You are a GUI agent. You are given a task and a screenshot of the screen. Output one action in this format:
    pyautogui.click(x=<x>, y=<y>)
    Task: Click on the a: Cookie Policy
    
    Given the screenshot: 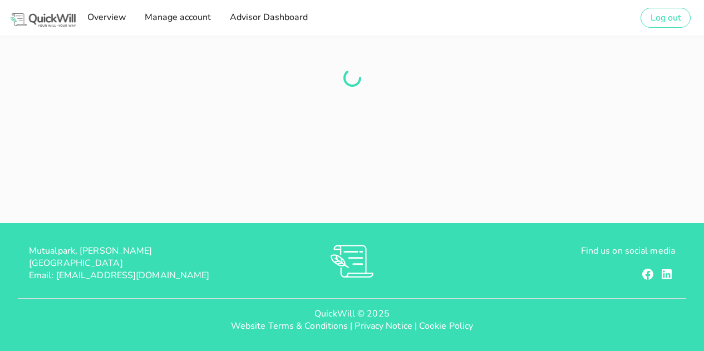 What is the action you would take?
    pyautogui.click(x=446, y=326)
    